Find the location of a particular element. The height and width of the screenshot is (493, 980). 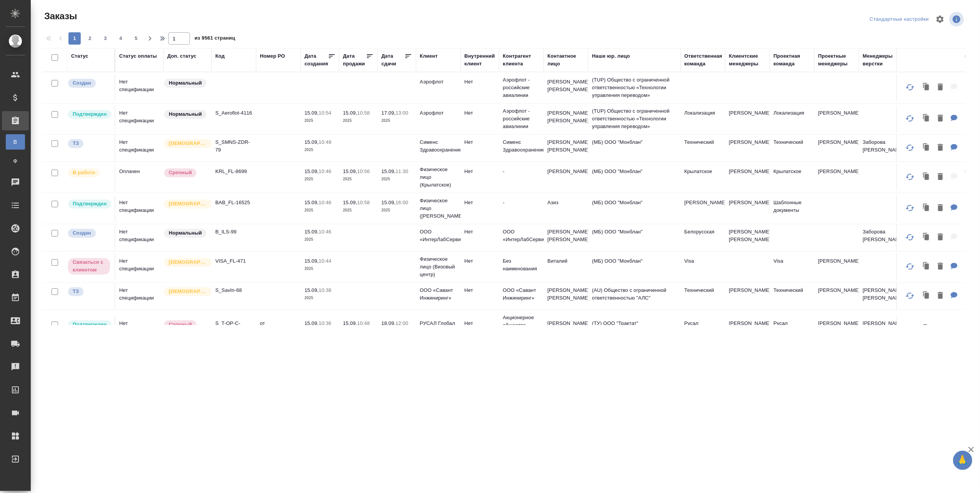

div: Контрагент клиента is located at coordinates (521, 60).